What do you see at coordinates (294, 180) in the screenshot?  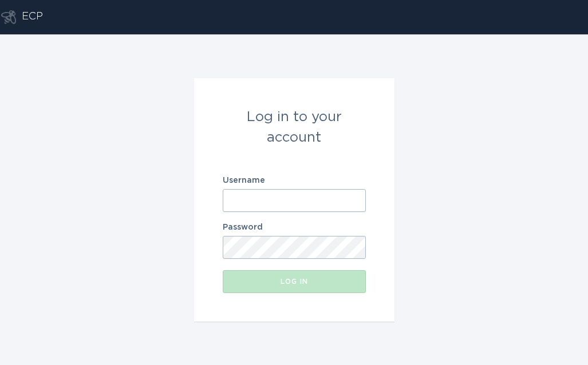 I see `label: Username` at bounding box center [294, 180].